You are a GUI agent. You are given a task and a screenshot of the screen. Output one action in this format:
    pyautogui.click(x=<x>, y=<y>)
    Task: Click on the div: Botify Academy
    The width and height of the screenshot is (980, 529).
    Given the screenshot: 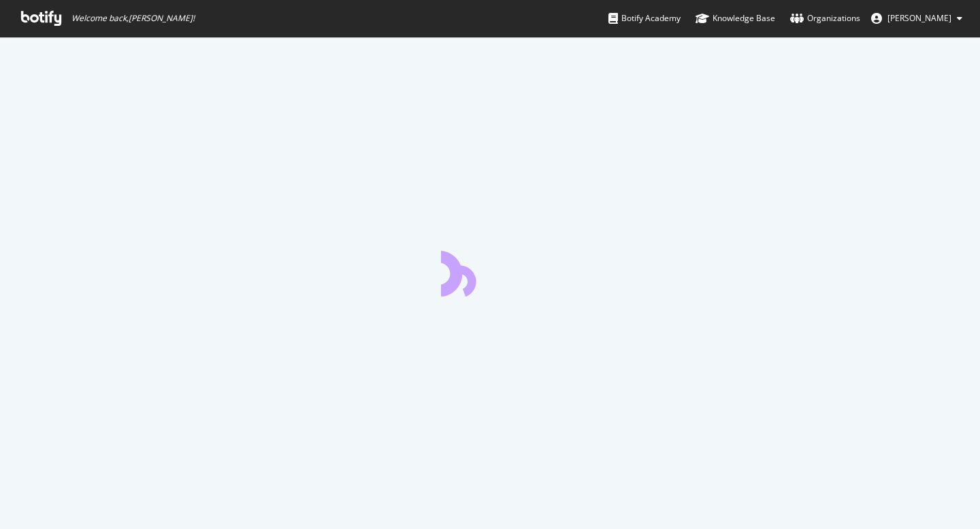 What is the action you would take?
    pyautogui.click(x=644, y=19)
    